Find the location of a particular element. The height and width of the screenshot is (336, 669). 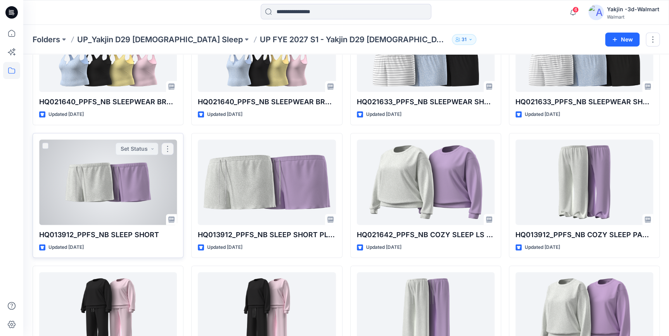

div: Walmart is located at coordinates (633, 17).